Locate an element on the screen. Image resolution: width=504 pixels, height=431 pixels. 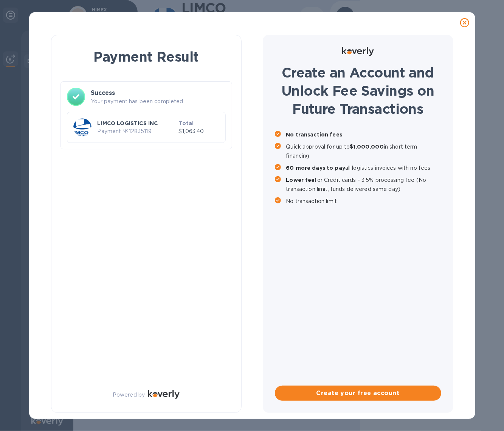
b: 60 more days to pay is located at coordinates (316, 168).